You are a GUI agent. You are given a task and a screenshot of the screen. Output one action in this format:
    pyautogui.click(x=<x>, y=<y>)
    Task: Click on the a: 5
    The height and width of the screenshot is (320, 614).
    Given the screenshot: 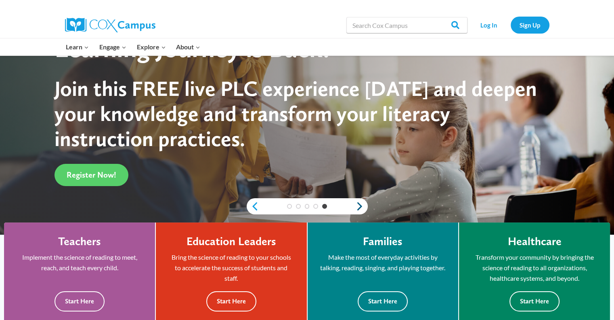 What is the action you would take?
    pyautogui.click(x=325, y=206)
    